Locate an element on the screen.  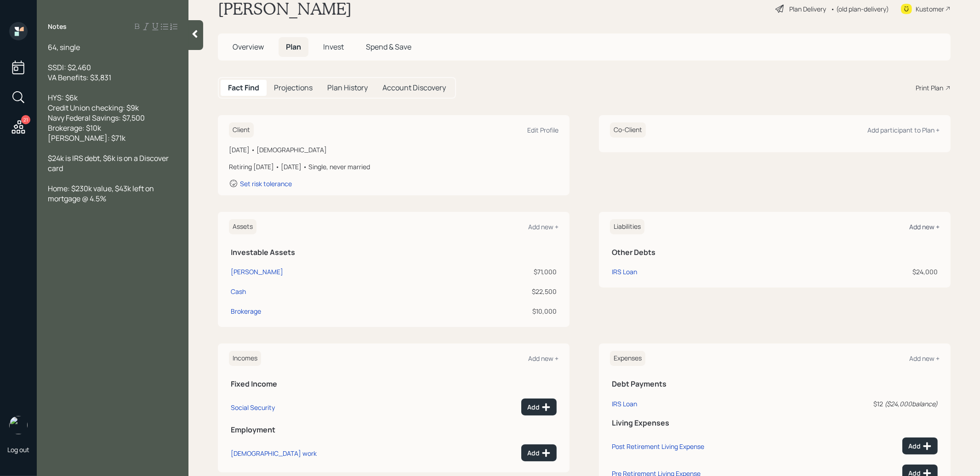
div: Plan Delivery is located at coordinates (807, 9).